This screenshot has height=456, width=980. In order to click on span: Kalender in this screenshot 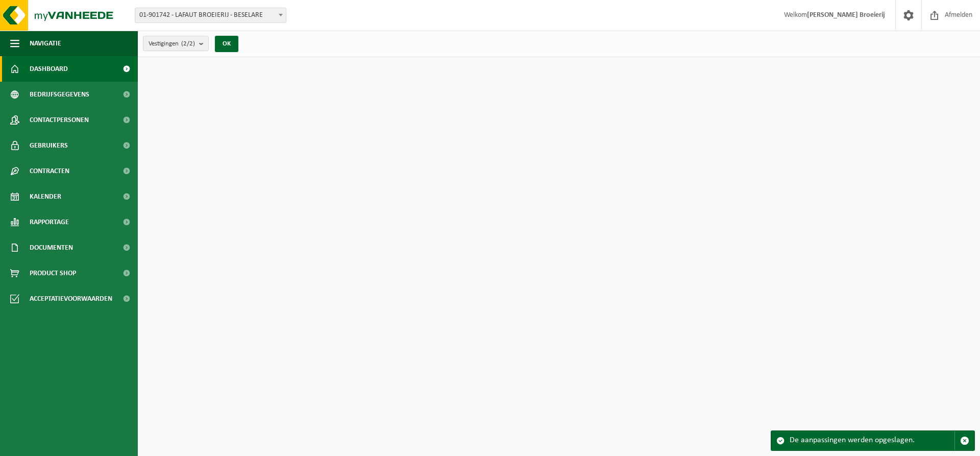, I will do `click(46, 197)`.